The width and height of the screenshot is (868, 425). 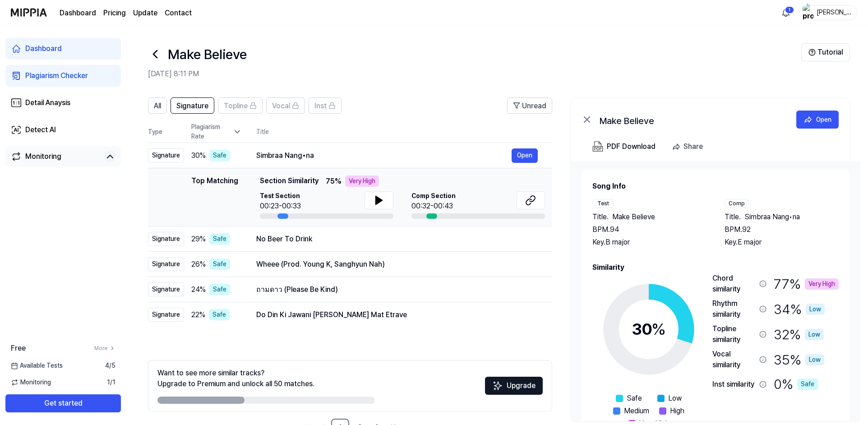 I want to click on div: Make Believe, so click(x=690, y=120).